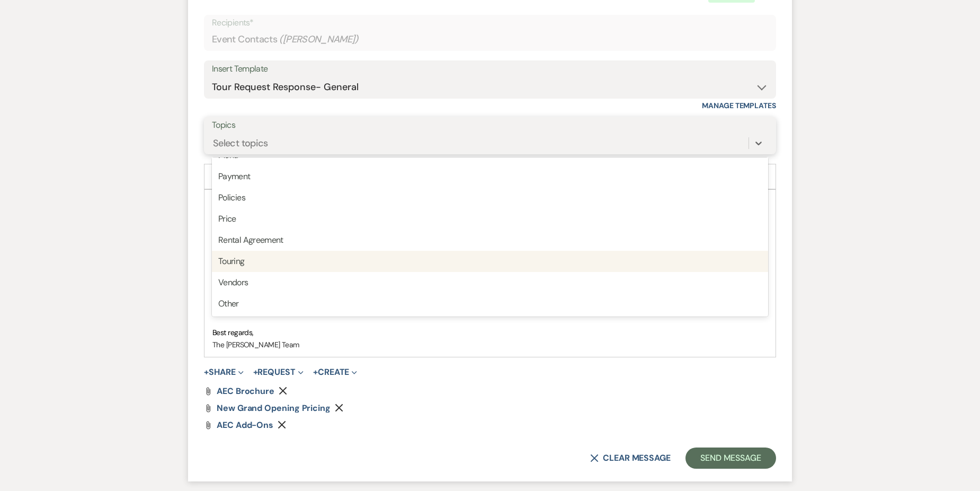  Describe the element at coordinates (630, 458) in the screenshot. I see `button: Clear message` at that location.